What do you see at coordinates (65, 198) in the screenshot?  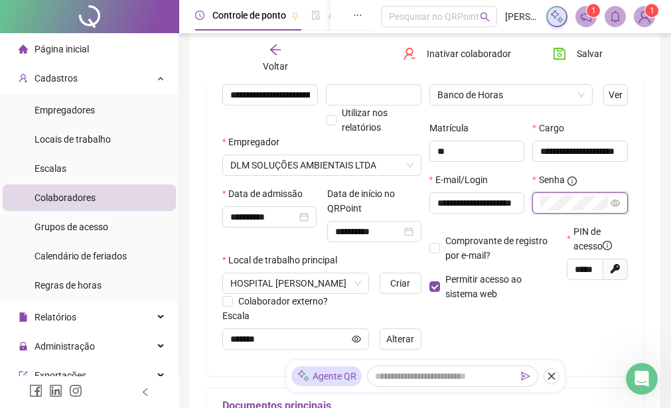 I see `span: Colaboradores` at bounding box center [65, 198].